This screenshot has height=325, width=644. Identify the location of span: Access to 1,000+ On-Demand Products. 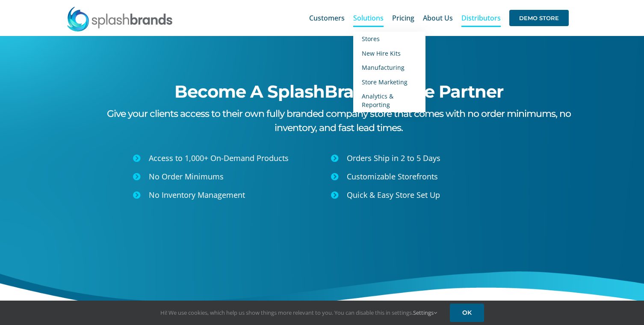
(218, 158).